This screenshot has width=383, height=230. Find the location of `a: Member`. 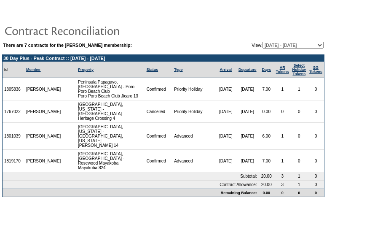

a: Member is located at coordinates (33, 70).